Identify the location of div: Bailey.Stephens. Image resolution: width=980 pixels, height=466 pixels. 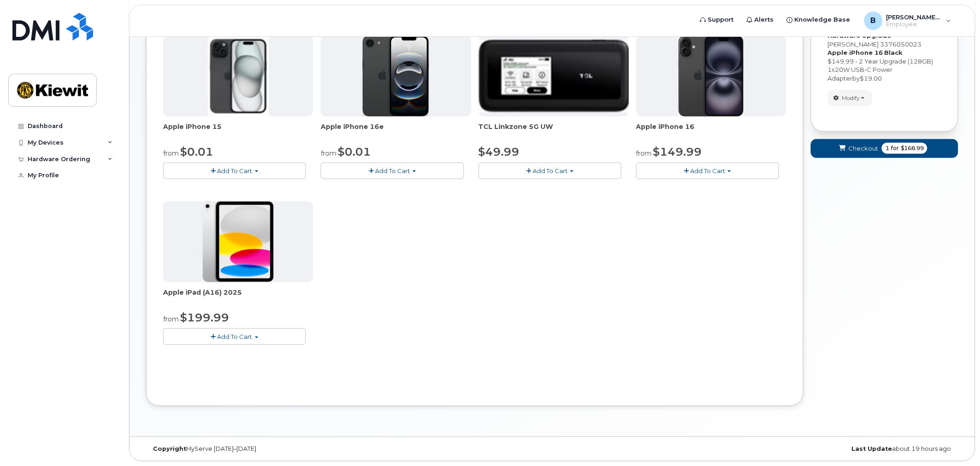
(907, 21).